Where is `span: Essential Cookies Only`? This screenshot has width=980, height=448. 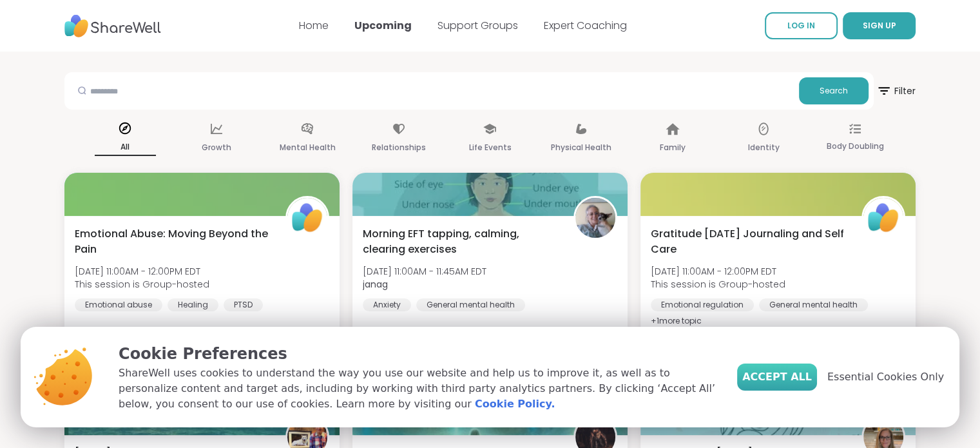 span: Essential Cookies Only is located at coordinates (886, 377).